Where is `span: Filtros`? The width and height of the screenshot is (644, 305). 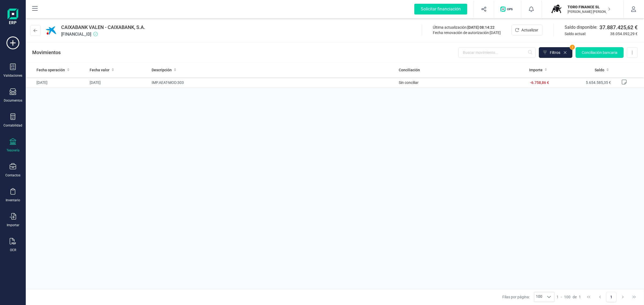 span: Filtros is located at coordinates (555, 52).